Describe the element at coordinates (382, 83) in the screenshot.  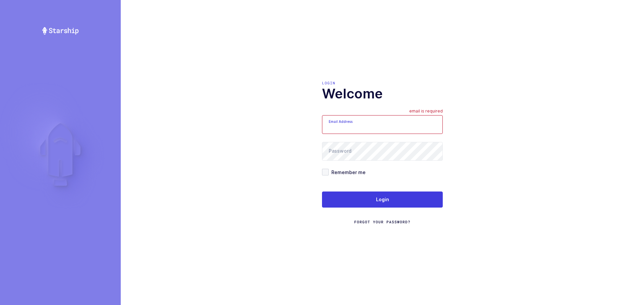
I see `div: Login` at that location.